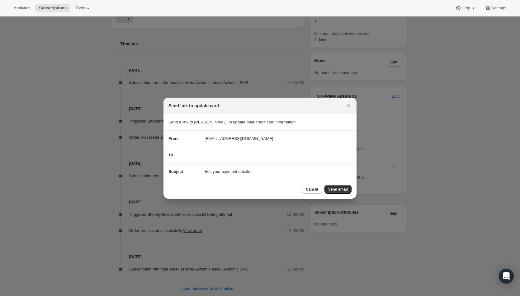 The image size is (520, 296). What do you see at coordinates (83, 8) in the screenshot?
I see `button: Tools` at bounding box center [83, 8].